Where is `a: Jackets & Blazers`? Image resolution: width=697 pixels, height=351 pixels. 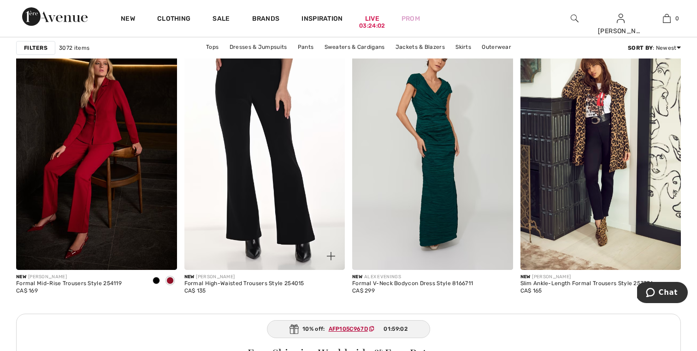
a: Jackets & Blazers is located at coordinates (420, 47).